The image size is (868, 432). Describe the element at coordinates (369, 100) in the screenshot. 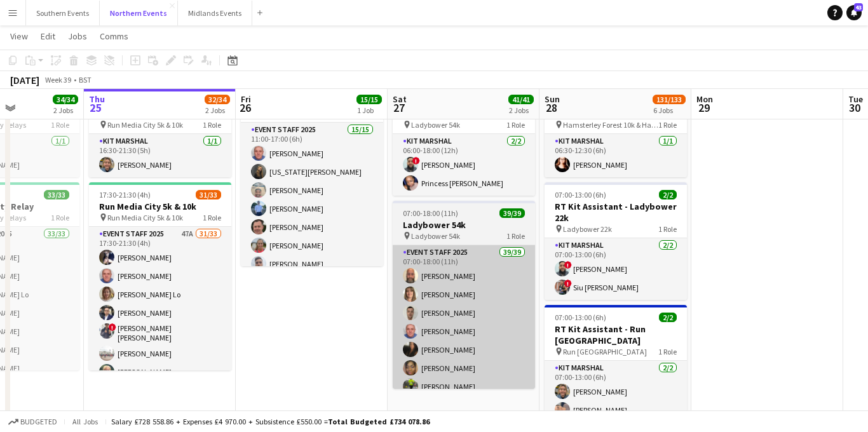

I see `span: 15/15` at that location.